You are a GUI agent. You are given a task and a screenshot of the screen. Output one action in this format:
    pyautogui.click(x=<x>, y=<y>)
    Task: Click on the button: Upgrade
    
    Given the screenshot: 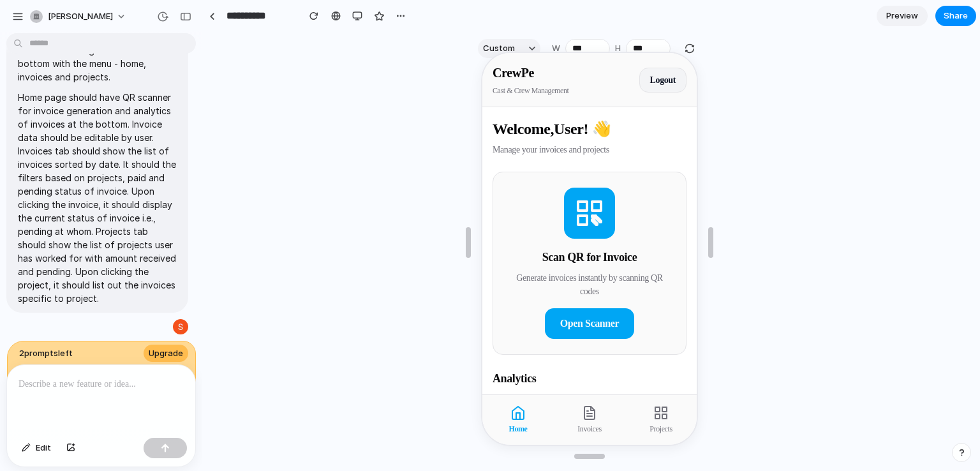 What is the action you would take?
    pyautogui.click(x=166, y=353)
    